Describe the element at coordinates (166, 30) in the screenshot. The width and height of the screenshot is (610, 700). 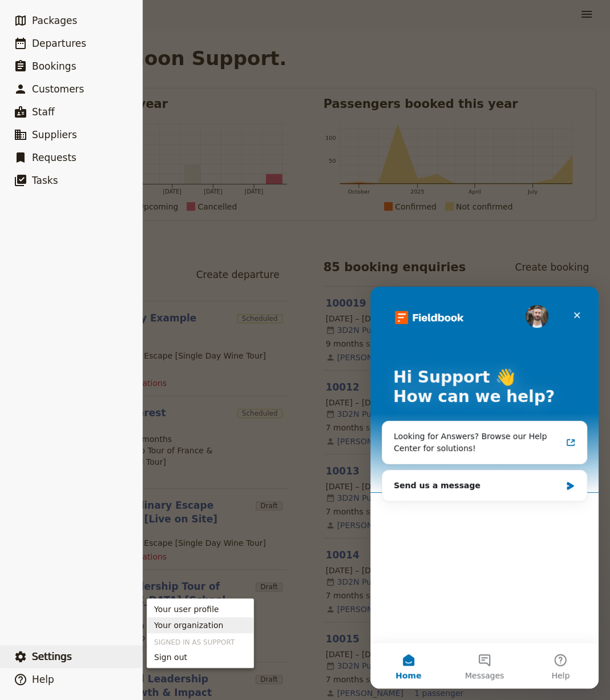
I see `img: Profile image for alex` at that location.